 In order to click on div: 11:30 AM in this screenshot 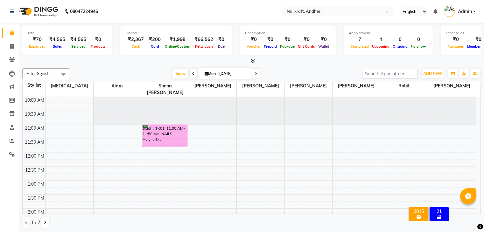, I will do `click(34, 142)`.